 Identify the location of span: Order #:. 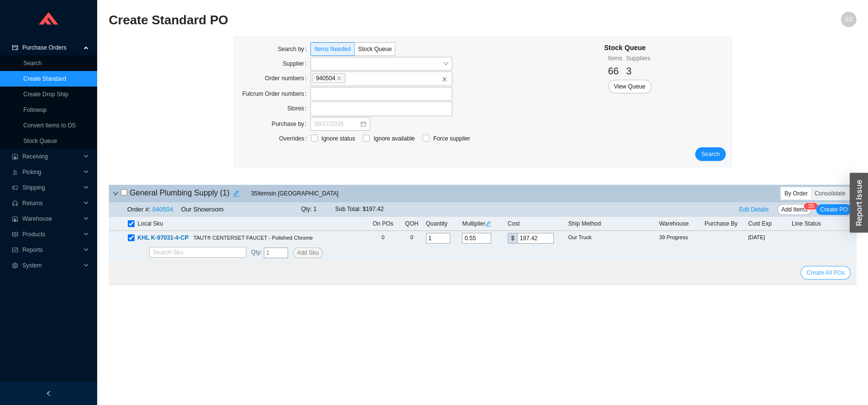
(139, 209).